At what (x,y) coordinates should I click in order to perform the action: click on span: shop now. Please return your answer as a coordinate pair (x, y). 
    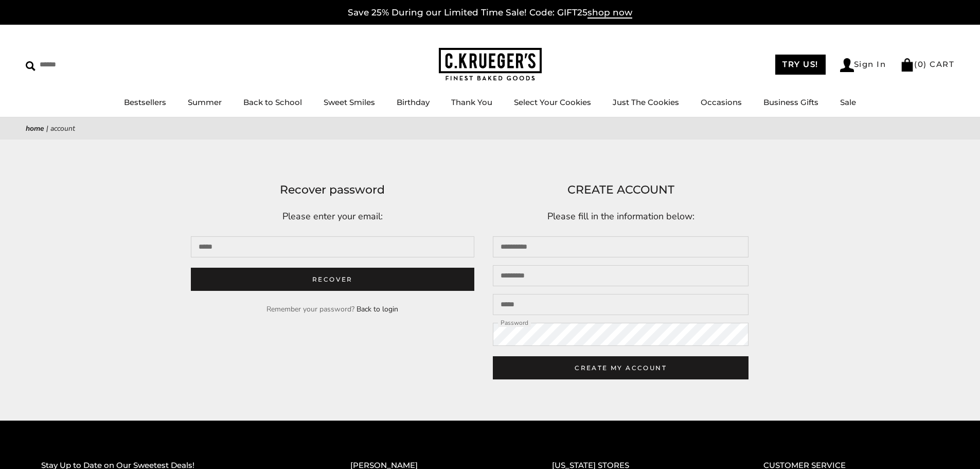
    Looking at the image, I should click on (610, 13).